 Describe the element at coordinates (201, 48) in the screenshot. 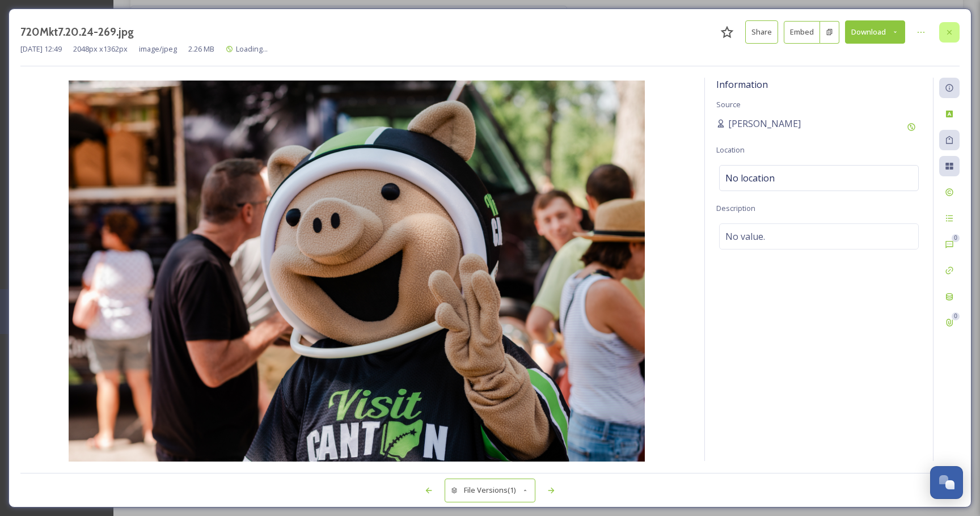

I see `span: 2.26 MB` at that location.